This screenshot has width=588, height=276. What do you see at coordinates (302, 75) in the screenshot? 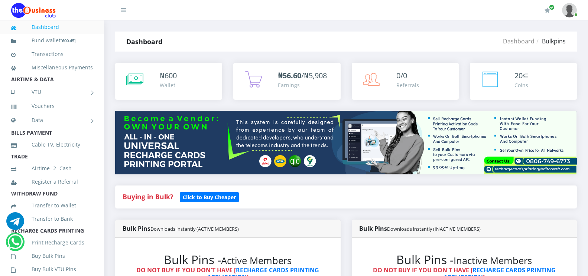
I see `span: /₦5,908` at bounding box center [302, 75].